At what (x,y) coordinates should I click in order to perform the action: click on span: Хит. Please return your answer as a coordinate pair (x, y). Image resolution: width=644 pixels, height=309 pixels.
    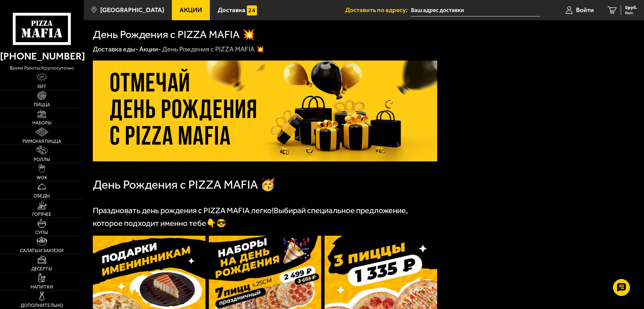
    Looking at the image, I should click on (42, 87).